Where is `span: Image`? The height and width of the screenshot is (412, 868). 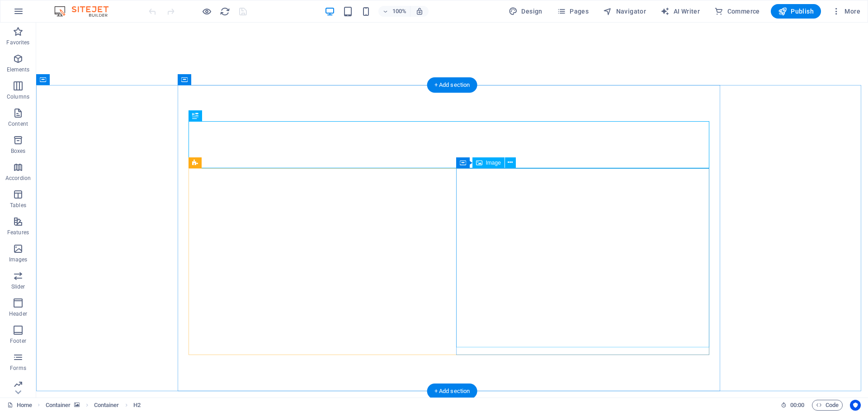 span: Image is located at coordinates (493, 163).